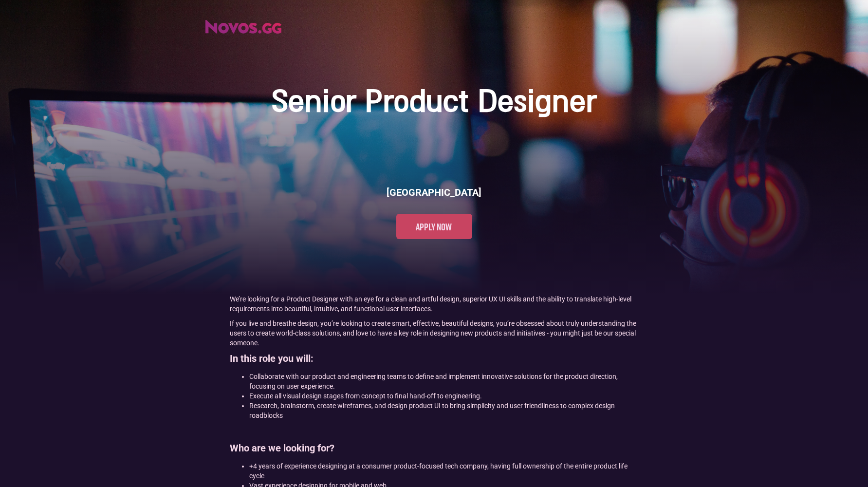  Describe the element at coordinates (434, 304) in the screenshot. I see `p: We’re looking for a Product Designer with an eye for a clean and artful design, superior UX UI sk...` at that location.